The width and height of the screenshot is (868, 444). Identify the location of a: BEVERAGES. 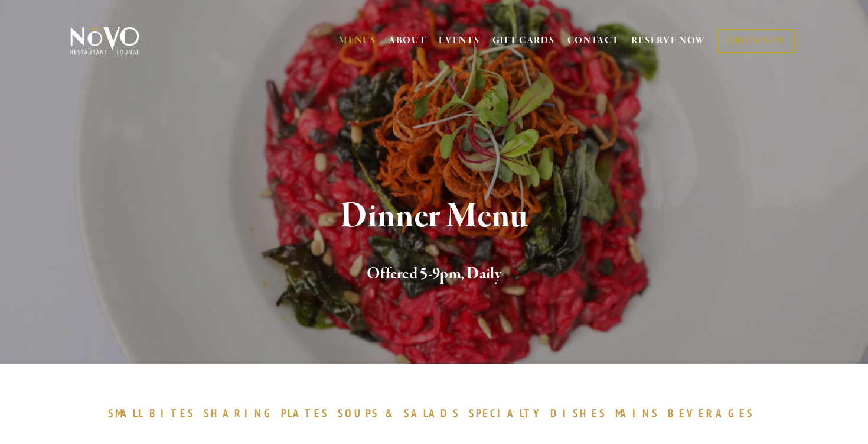
(714, 413).